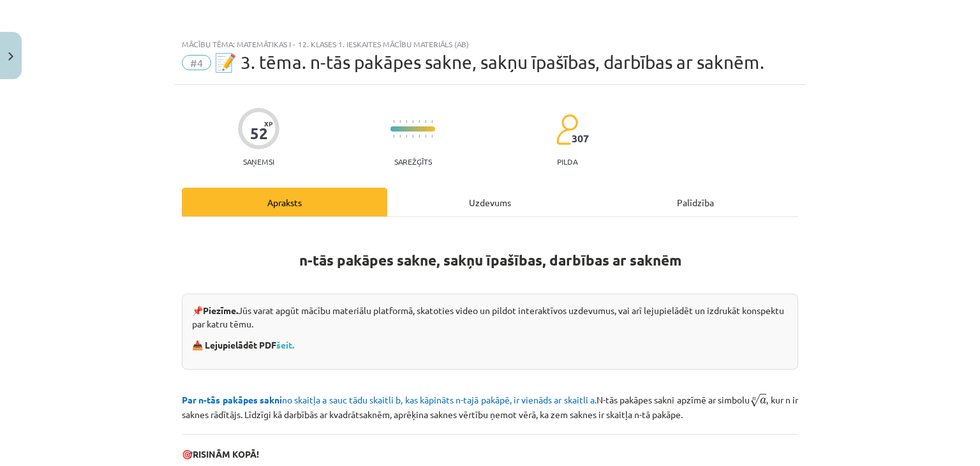 The width and height of the screenshot is (980, 466). Describe the element at coordinates (490, 407) in the screenshot. I see `p: N-tās pakāpes sakni apzīmē ar simbolu , kur n ir saknes rādītājs. Līdzīgi kā darbībās ar kvadrāts...` at that location.